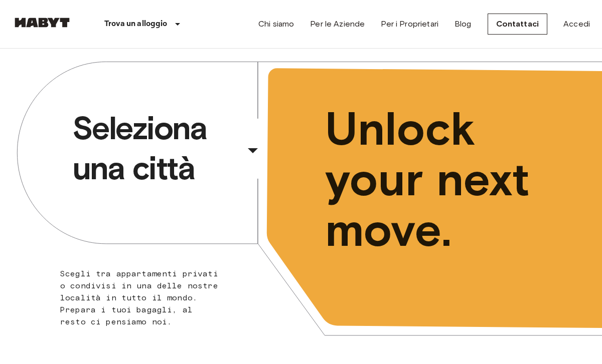 Image resolution: width=602 pixels, height=364 pixels. Describe the element at coordinates (337, 24) in the screenshot. I see `a: Per le Aziende` at that location.